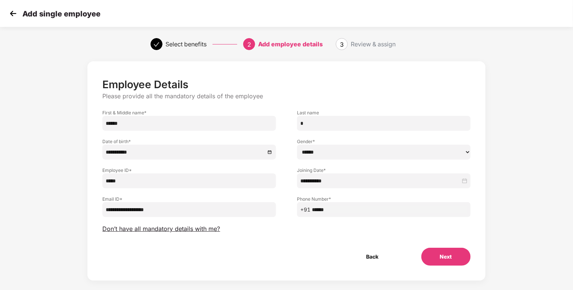 This screenshot has width=573, height=290. What do you see at coordinates (373, 44) in the screenshot?
I see `div: Review & assign` at bounding box center [373, 44].